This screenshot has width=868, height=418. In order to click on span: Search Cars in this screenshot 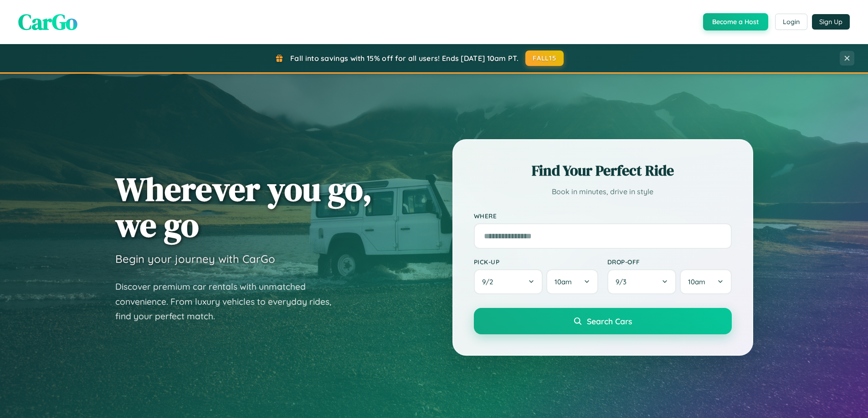, I will do `click(609, 321)`.